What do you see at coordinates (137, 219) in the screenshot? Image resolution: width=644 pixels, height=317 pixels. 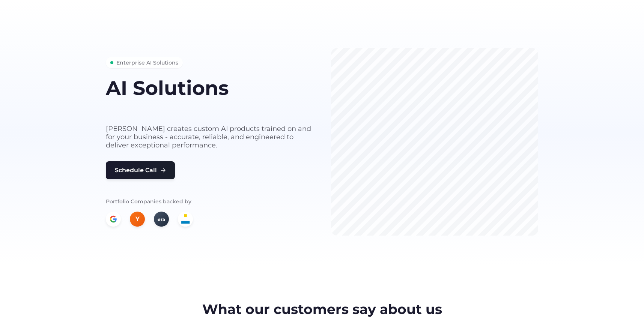 I see `div: Y` at bounding box center [137, 219].